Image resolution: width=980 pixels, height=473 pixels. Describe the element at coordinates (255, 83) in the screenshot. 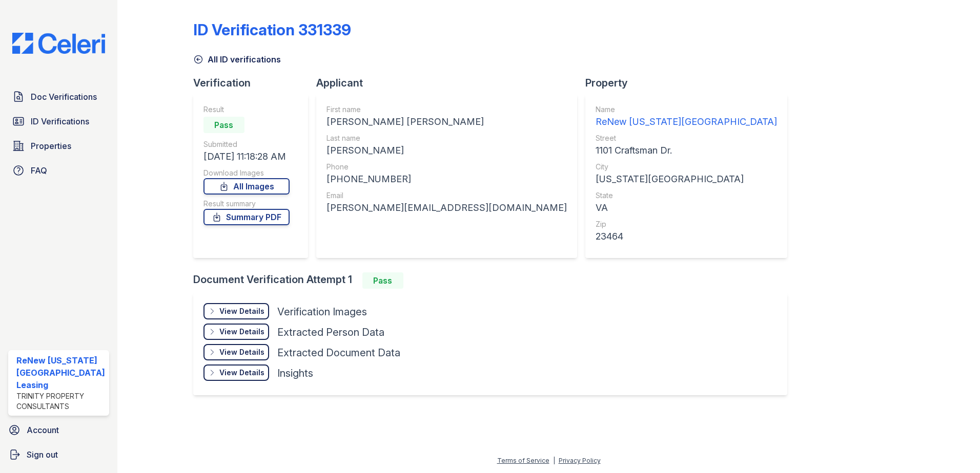

I see `div: Verification` at that location.